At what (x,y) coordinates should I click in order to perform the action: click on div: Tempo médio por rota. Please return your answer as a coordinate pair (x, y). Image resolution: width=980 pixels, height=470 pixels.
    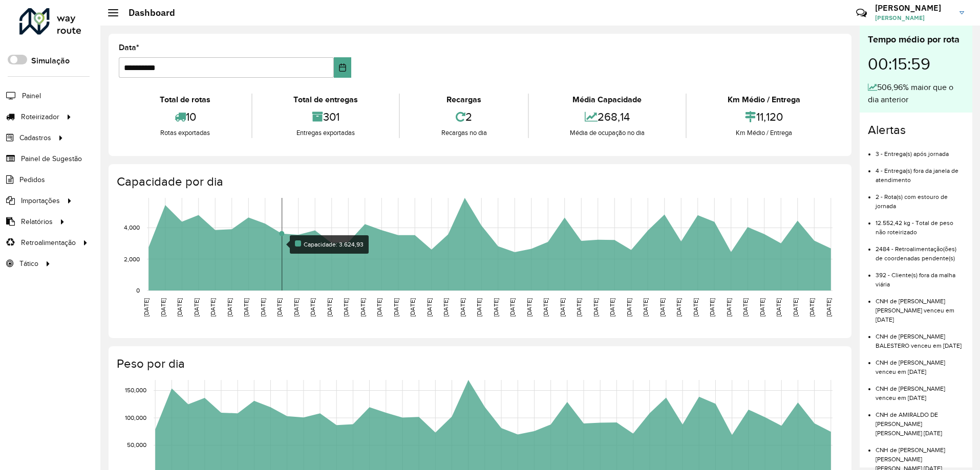
    Looking at the image, I should click on (916, 40).